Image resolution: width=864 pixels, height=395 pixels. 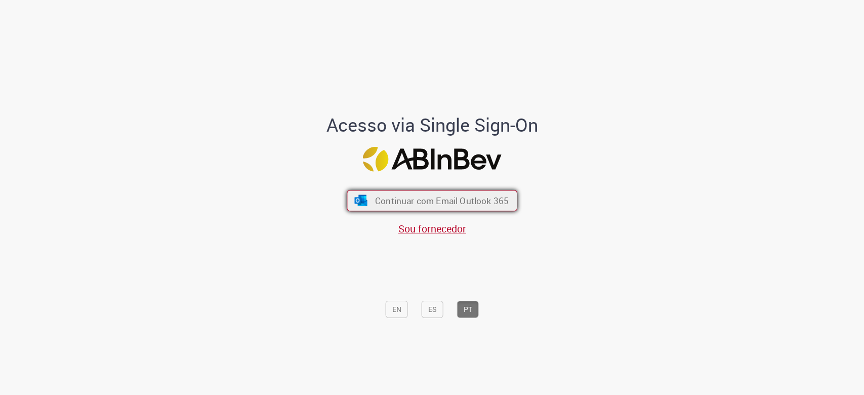 I want to click on h1: Acesso via Single Sign-On, so click(x=432, y=125).